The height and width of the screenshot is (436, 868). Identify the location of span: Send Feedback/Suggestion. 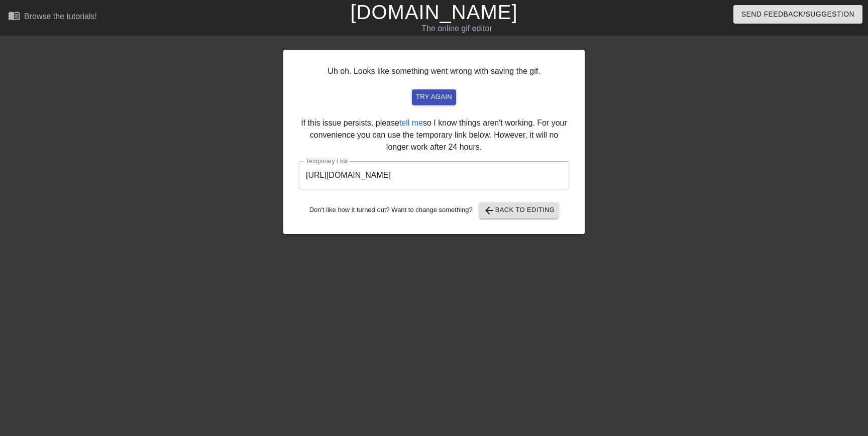
(798, 14).